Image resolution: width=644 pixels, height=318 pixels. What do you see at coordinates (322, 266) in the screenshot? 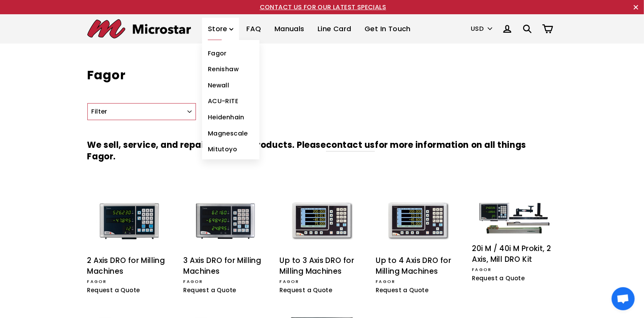
I see `div: Up to 3 Axis DRO for Milling Machines` at bounding box center [322, 266].